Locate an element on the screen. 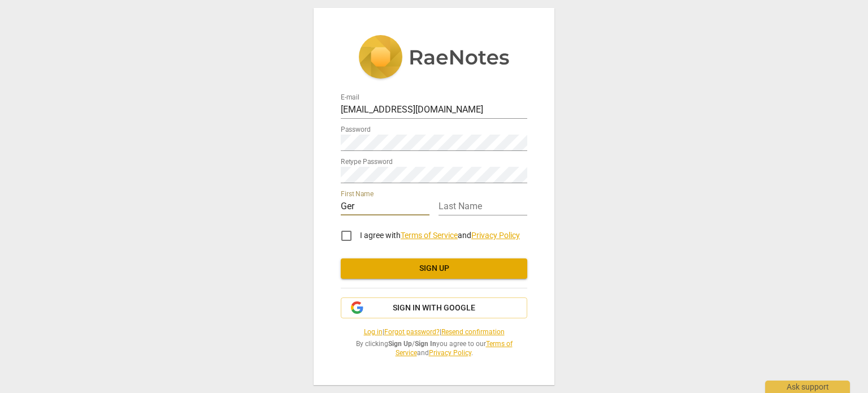 This screenshot has width=868, height=393. button: Sign in with Google is located at coordinates (434, 308).